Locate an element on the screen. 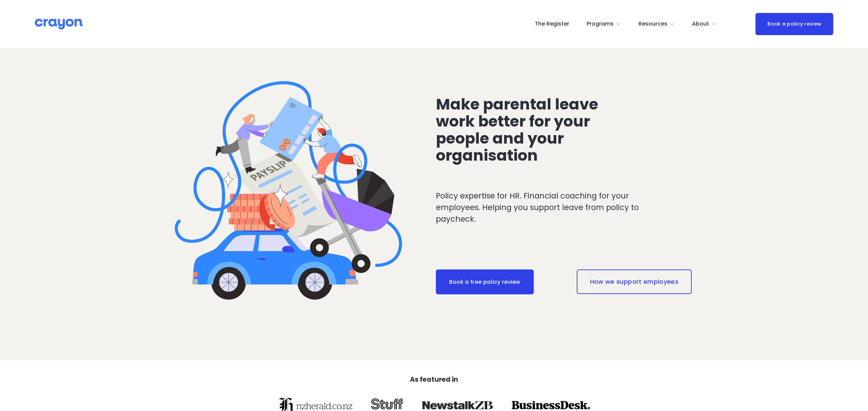 This screenshot has height=411, width=868. span: Resources is located at coordinates (653, 24).